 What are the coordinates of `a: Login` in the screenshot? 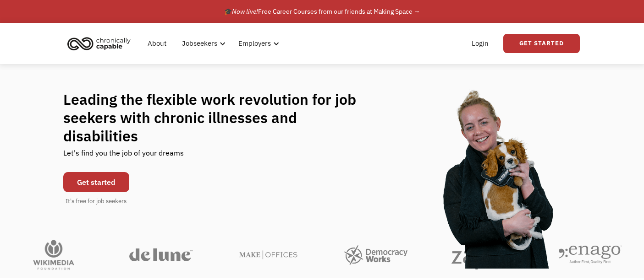 It's located at (480, 43).